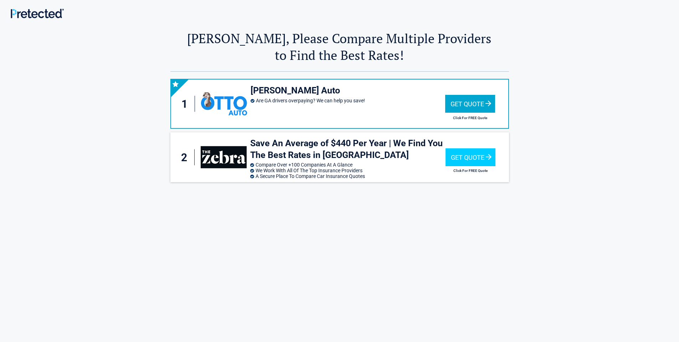  Describe the element at coordinates (186, 157) in the screenshot. I see `div: 2` at that location.